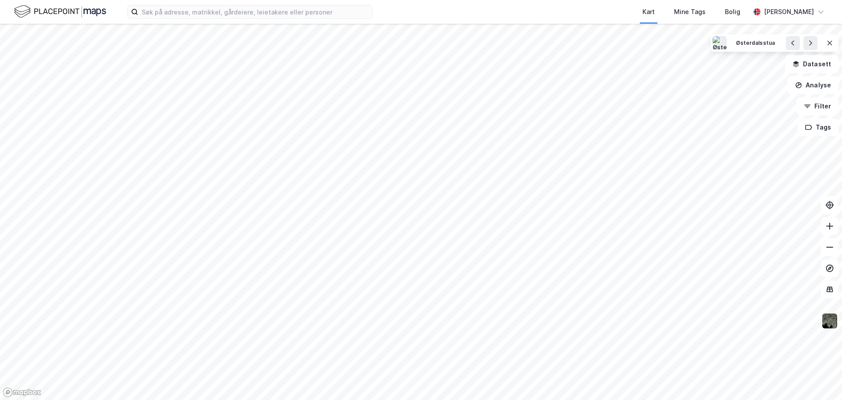  Describe the element at coordinates (813, 85) in the screenshot. I see `button: Analyse` at that location.